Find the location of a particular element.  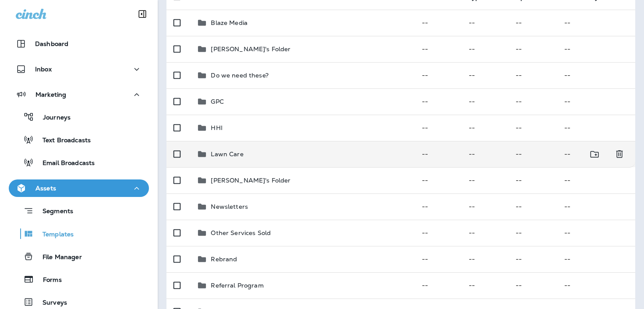

p: Blaze Media is located at coordinates (229, 23).